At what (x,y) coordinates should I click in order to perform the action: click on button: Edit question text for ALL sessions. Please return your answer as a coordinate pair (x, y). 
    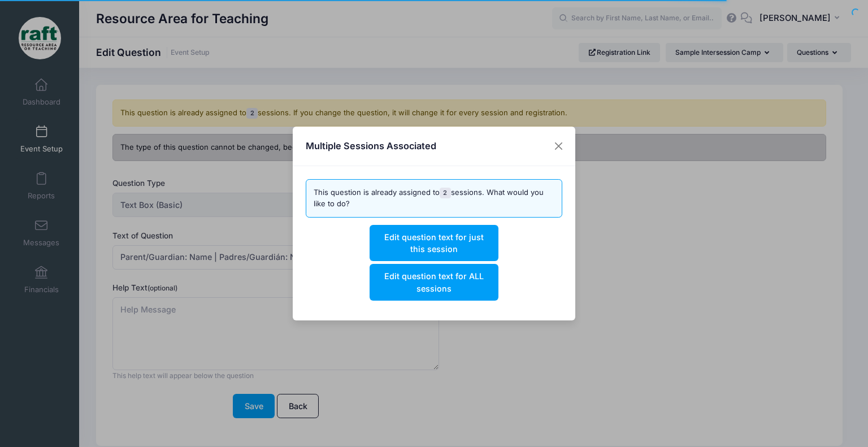
    Looking at the image, I should click on (433, 282).